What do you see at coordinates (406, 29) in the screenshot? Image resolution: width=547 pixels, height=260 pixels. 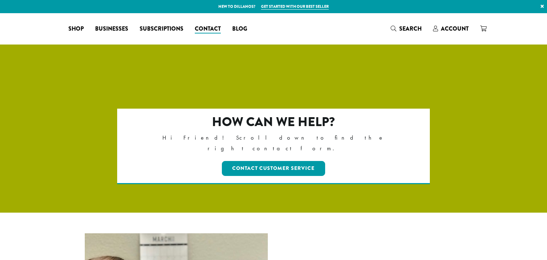 I see `a: Search` at bounding box center [406, 29].